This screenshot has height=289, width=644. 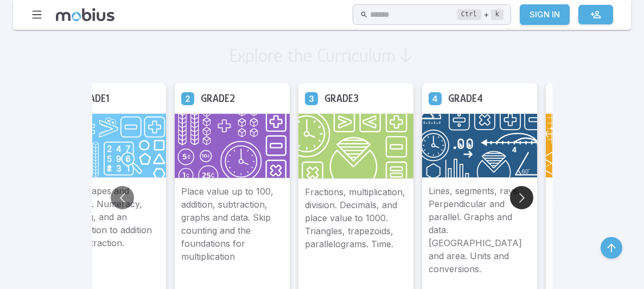 I want to click on p: Basic shapes and patterns. Numeracy, counting, and an introduction to addition and subtraction., so click(x=108, y=230).